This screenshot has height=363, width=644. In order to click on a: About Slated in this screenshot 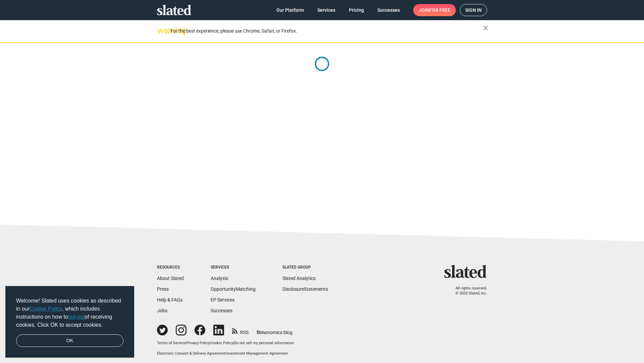, I will do `click(171, 278)`.